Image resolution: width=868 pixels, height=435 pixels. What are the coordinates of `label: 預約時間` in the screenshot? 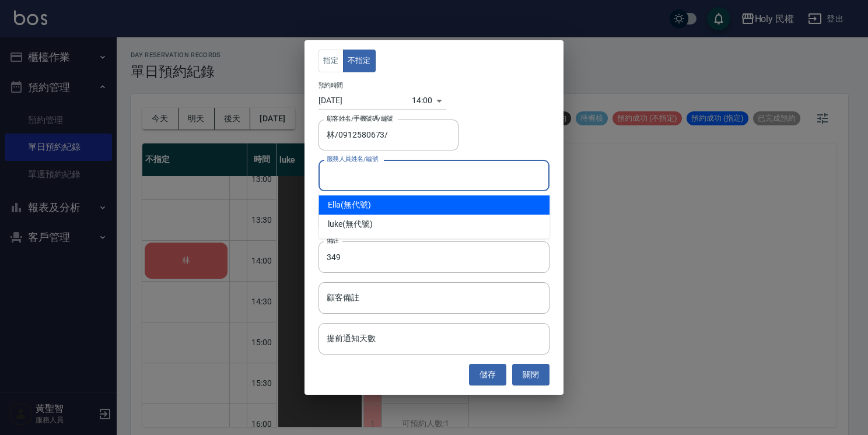 It's located at (331, 85).